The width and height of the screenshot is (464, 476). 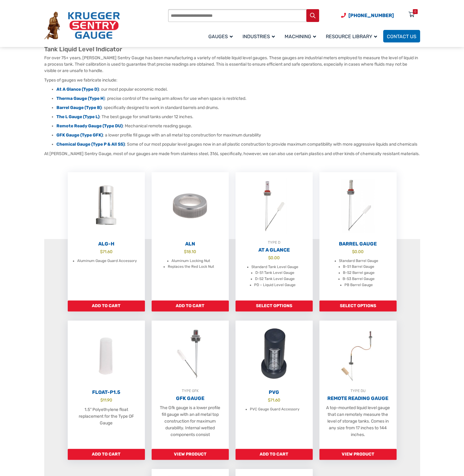 What do you see at coordinates (275, 267) in the screenshot?
I see `li: Standard Tank Level Gauge` at bounding box center [275, 267].